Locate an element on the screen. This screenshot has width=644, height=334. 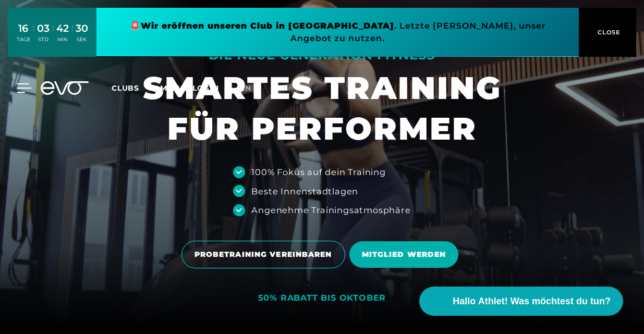
span: Hallo Athlet! Was möchtest du tun? is located at coordinates (531, 301).